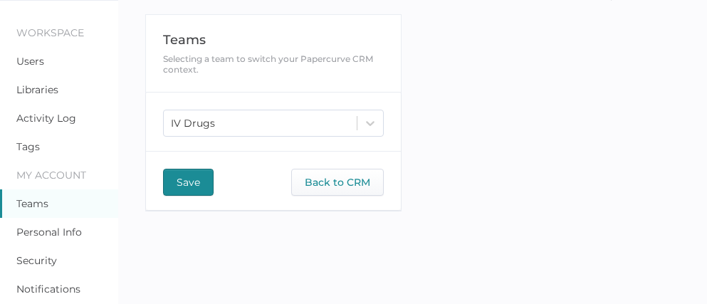  I want to click on button: Save, so click(188, 182).